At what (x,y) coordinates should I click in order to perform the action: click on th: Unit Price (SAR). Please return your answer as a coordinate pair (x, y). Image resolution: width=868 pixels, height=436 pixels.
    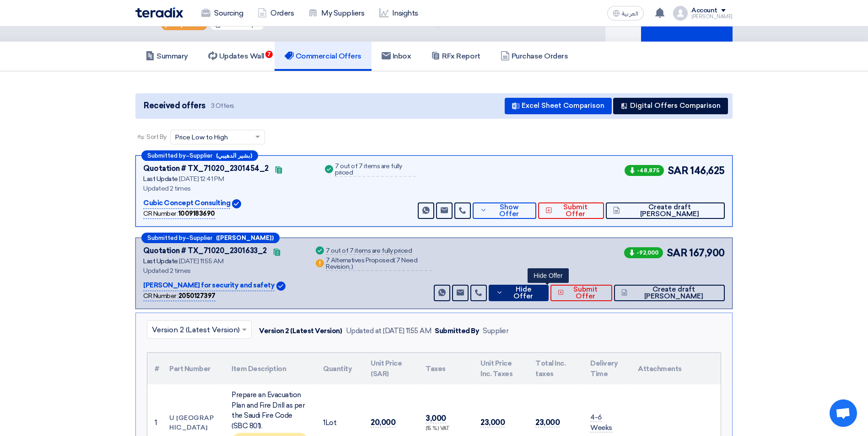
    Looking at the image, I should click on (390, 368).